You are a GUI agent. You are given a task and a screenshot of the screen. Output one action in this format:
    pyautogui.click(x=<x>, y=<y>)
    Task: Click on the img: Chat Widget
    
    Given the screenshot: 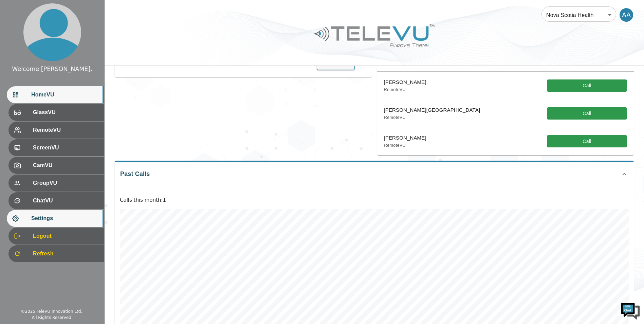 What is the action you would take?
    pyautogui.click(x=631, y=310)
    